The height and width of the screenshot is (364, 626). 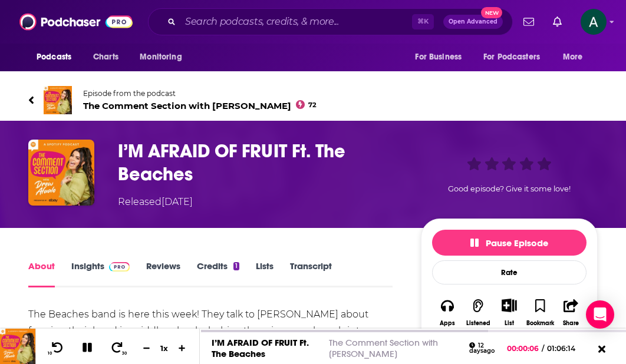 I want to click on span: For Podcasters, so click(x=512, y=57).